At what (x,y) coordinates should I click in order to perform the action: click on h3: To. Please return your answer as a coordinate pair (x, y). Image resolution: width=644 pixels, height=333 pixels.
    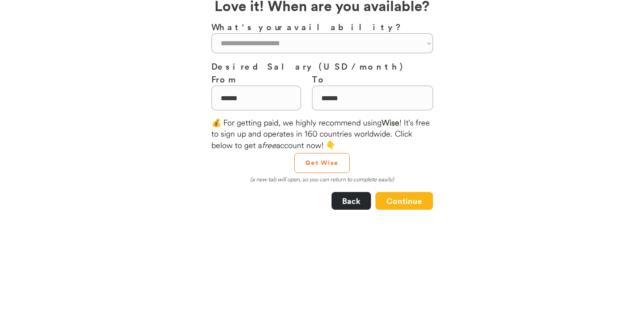
    Looking at the image, I should click on (372, 79).